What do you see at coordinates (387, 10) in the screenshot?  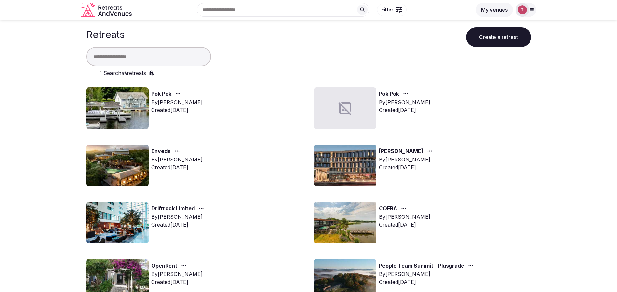 I see `span: Filter` at bounding box center [387, 10].